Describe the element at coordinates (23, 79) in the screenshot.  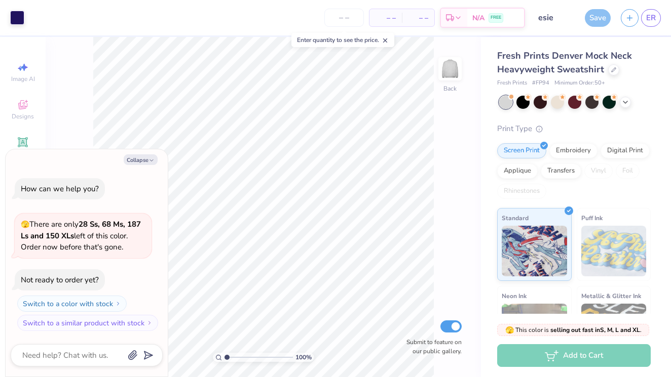
I see `span: Image AI` at that location.